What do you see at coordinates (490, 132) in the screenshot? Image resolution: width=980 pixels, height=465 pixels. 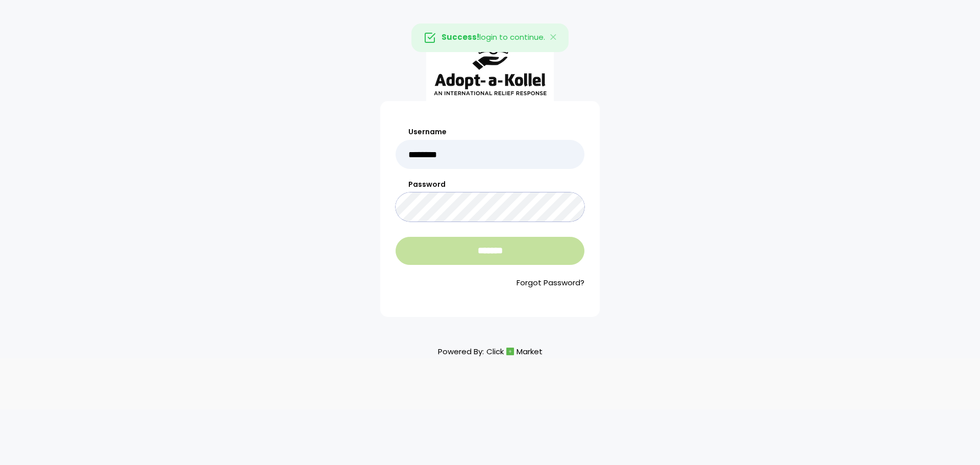 I see `label: Username` at bounding box center [490, 132].